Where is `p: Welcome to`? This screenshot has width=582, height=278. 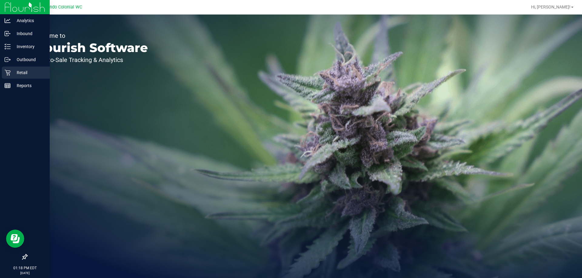
p: Welcome to is located at coordinates (90, 36).